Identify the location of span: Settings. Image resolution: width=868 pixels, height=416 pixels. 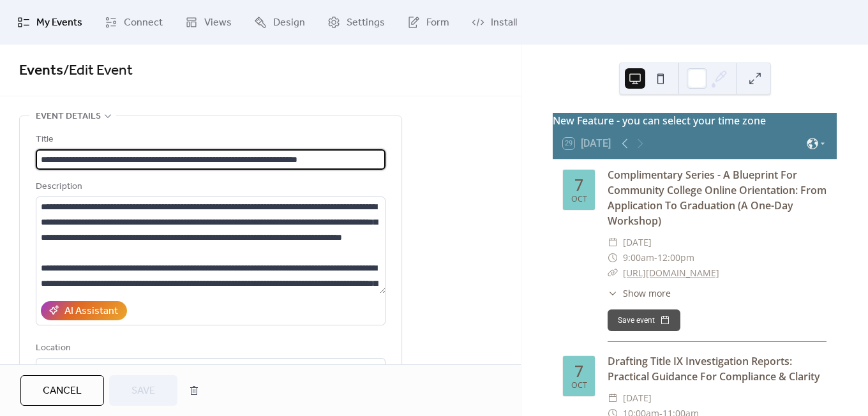
(366, 23).